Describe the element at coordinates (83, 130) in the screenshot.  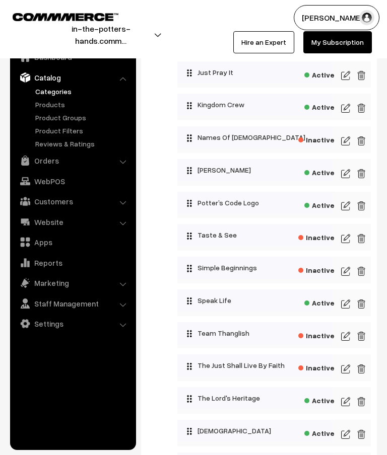
I see `a: Product Filters` at that location.